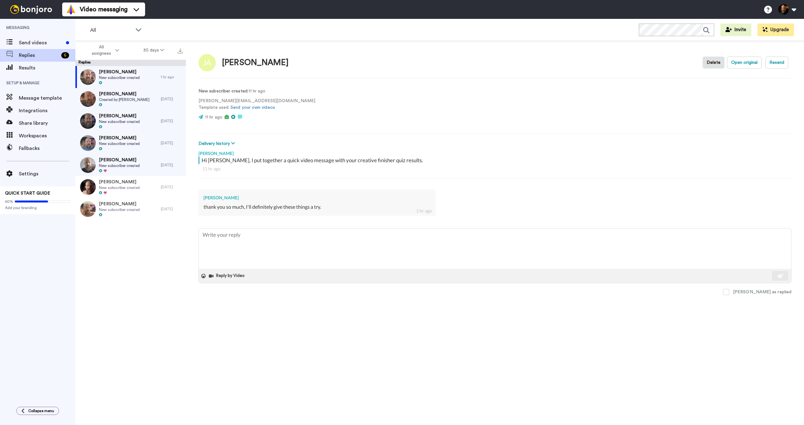 The height and width of the screenshot is (425, 804). What do you see at coordinates (38, 208) in the screenshot?
I see `span: Add your branding` at bounding box center [38, 208].